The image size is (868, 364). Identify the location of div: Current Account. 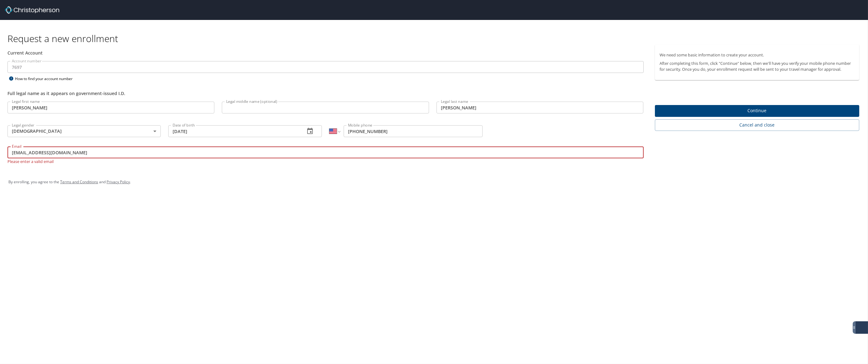
(326, 52).